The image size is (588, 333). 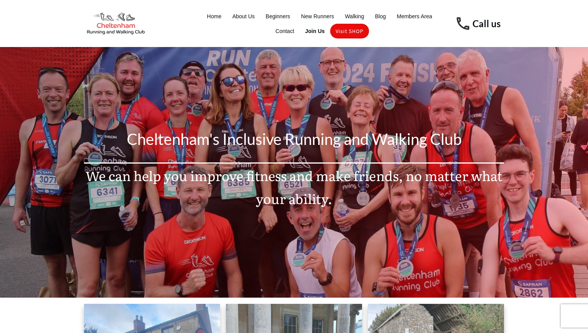 What do you see at coordinates (354, 16) in the screenshot?
I see `span: Walking` at bounding box center [354, 16].